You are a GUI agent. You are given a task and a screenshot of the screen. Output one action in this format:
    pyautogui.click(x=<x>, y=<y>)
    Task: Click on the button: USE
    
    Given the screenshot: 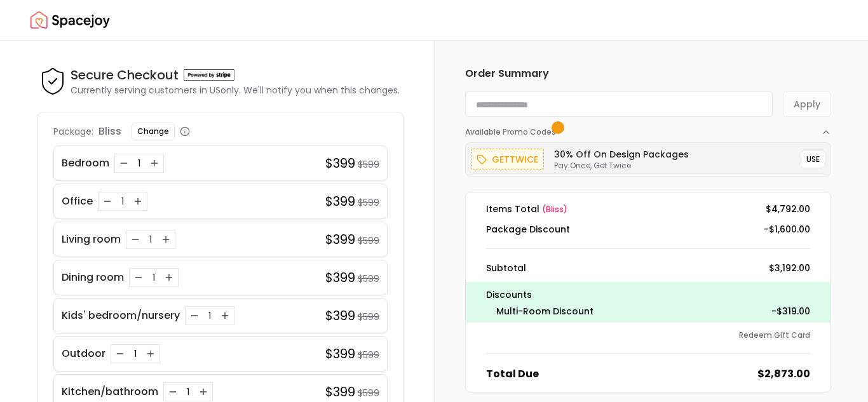 What is the action you would take?
    pyautogui.click(x=813, y=159)
    